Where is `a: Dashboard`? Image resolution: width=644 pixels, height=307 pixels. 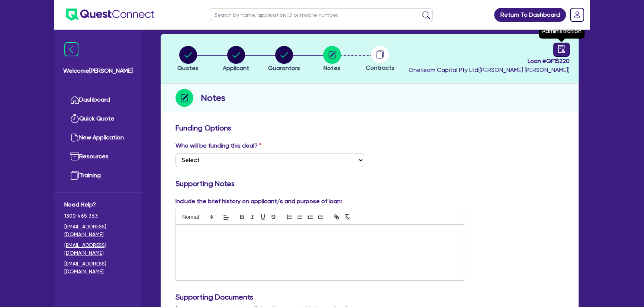
a: Dashboard is located at coordinates (98, 100).